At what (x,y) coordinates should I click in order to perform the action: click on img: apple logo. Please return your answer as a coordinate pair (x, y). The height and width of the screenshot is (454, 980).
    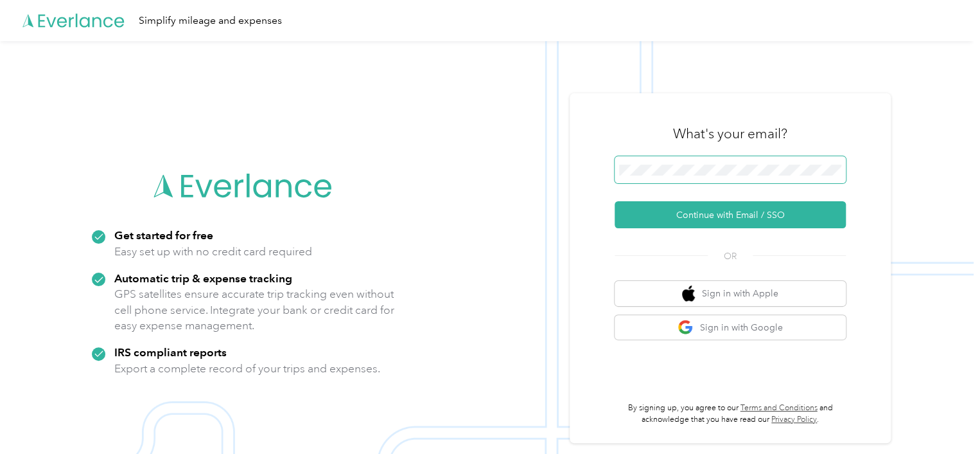
    Looking at the image, I should click on (689, 293).